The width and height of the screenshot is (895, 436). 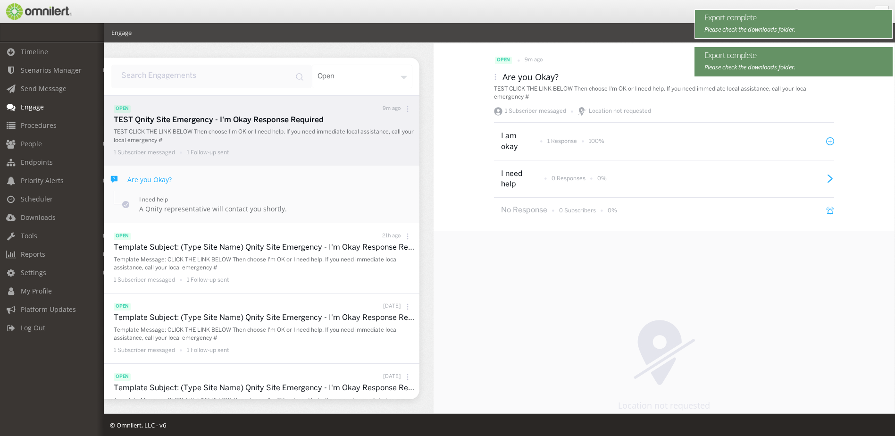 What do you see at coordinates (138, 425) in the screenshot?
I see `span: © Omnilert, LLC - v6` at bounding box center [138, 425].